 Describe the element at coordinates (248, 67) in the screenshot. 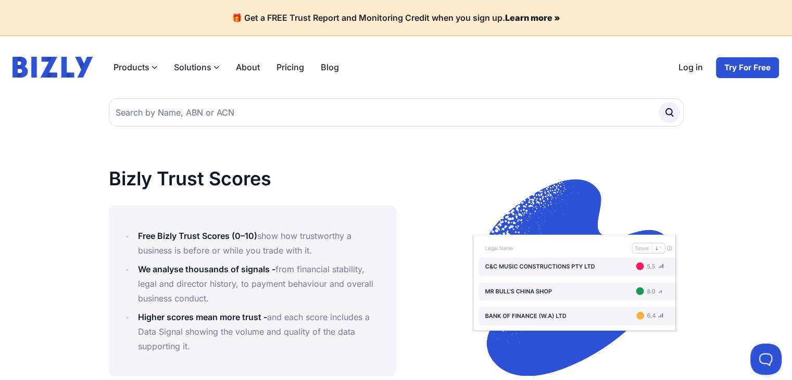

I see `a: About` at that location.